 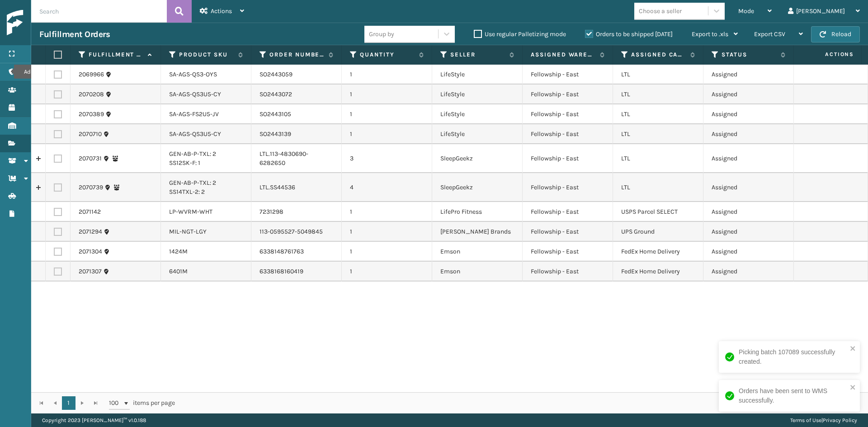 I want to click on td: LifePro Fitness, so click(x=477, y=212).